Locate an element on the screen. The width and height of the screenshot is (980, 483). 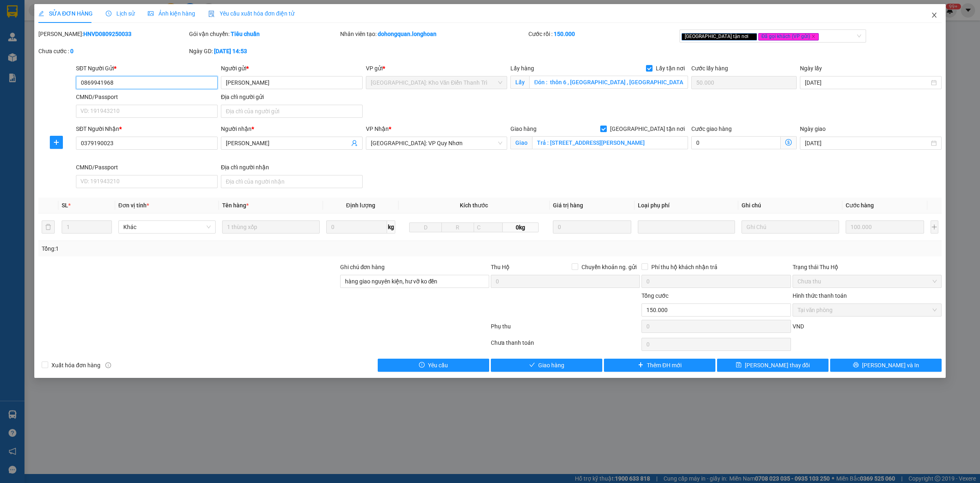
span: Phí thu hộ khách nhận trả is located at coordinates (685, 267).